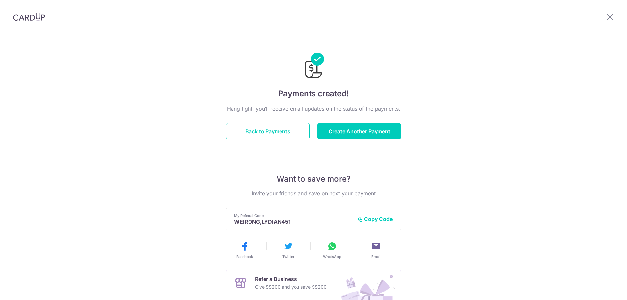 The image size is (627, 300). I want to click on span: WhatsApp, so click(332, 257).